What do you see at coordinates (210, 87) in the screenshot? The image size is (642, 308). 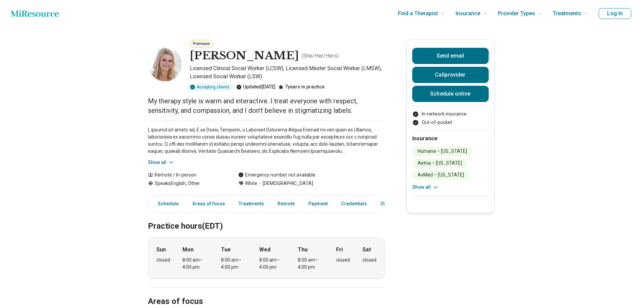 I see `div: Accepting clients` at bounding box center [210, 87].